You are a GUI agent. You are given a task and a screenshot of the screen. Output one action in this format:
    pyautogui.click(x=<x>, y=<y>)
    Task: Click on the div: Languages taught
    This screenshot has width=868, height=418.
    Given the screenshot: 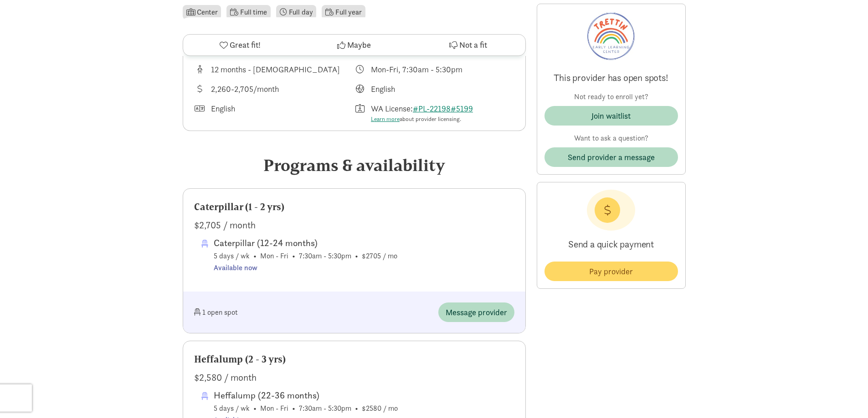 What is the action you would take?
    pyautogui.click(x=434, y=89)
    